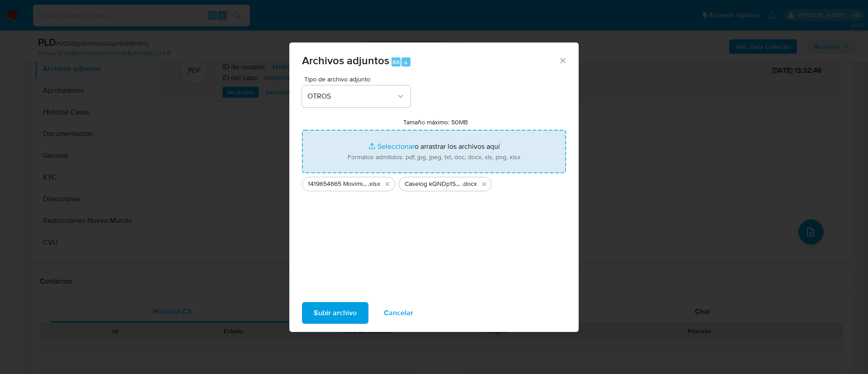  I want to click on span: Alt, so click(396, 62).